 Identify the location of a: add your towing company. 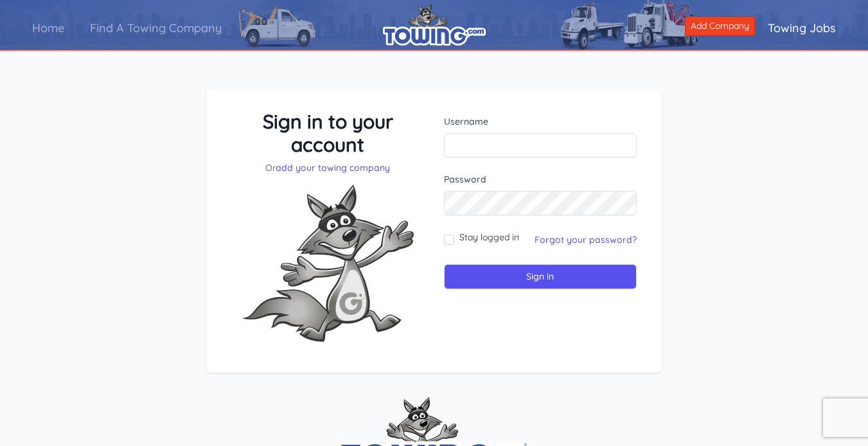
(333, 168).